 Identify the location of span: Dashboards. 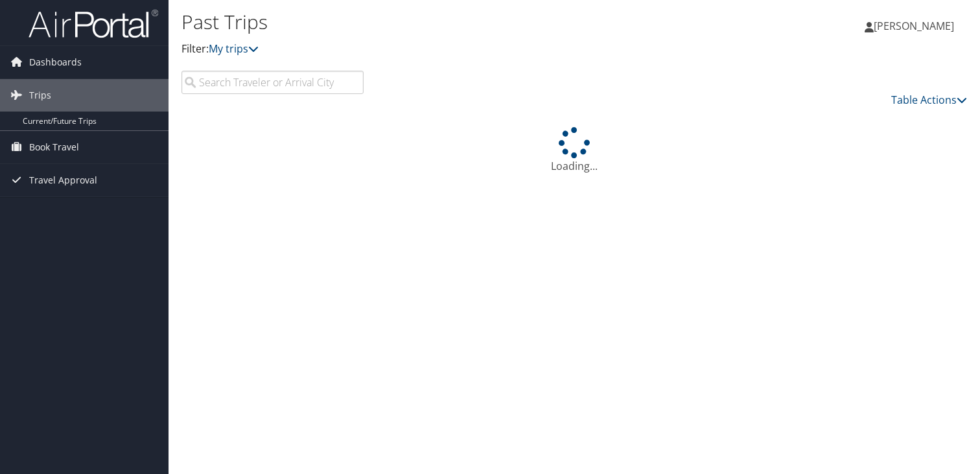
(55, 62).